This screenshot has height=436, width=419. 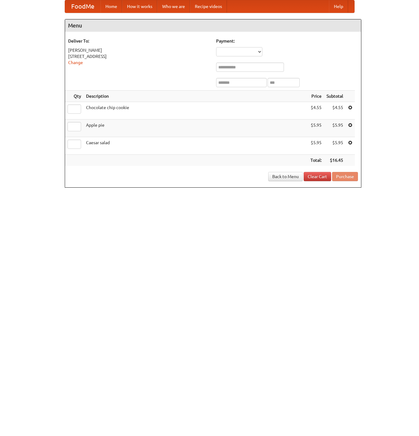 I want to click on a: Back to Menu, so click(x=285, y=177).